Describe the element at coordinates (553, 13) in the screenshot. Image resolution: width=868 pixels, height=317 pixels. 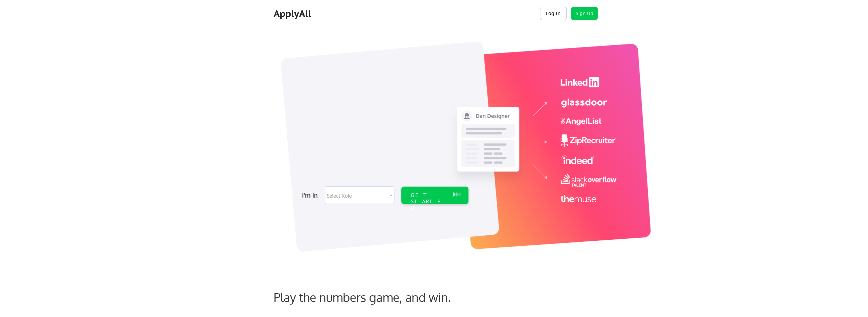
I see `button: Log In` at that location.